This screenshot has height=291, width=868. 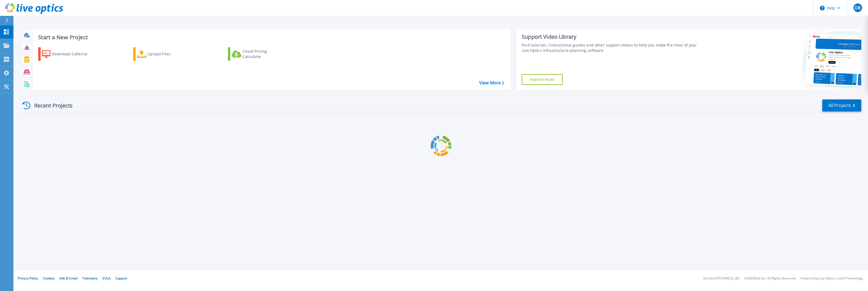 I want to click on div: Cloud Pricing Calculator, so click(x=265, y=54).